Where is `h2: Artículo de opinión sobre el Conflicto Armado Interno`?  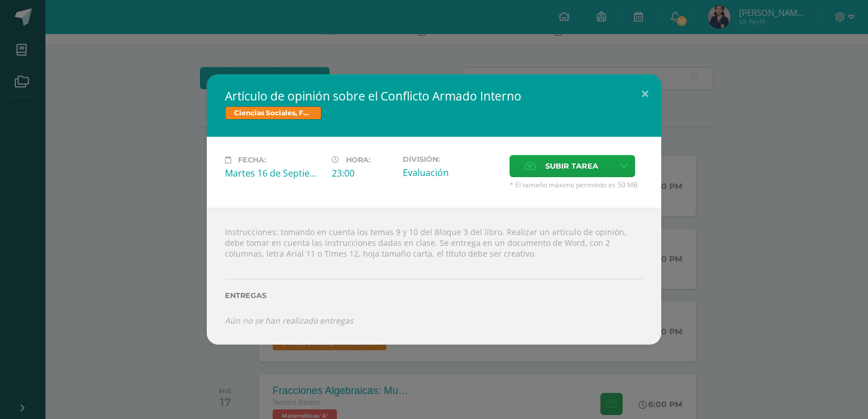
h2: Artículo de opinión sobre el Conflicto Armado Interno is located at coordinates (434, 96).